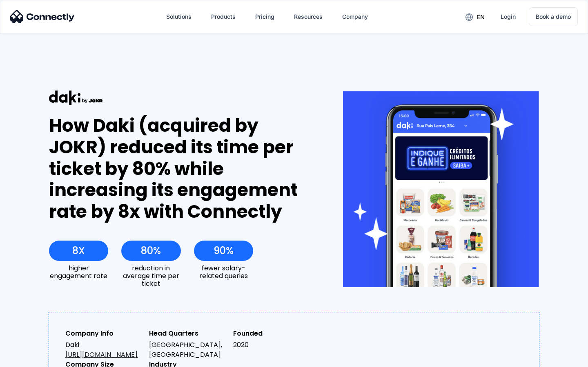  Describe the element at coordinates (104, 350) in the screenshot. I see `div: Daki` at that location.